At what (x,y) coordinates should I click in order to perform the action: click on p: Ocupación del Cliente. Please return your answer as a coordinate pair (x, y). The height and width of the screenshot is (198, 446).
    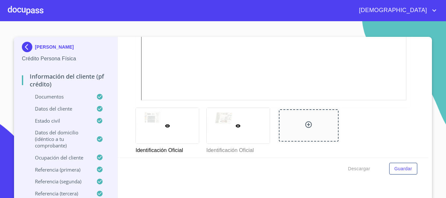
    Looking at the image, I should click on (59, 158).